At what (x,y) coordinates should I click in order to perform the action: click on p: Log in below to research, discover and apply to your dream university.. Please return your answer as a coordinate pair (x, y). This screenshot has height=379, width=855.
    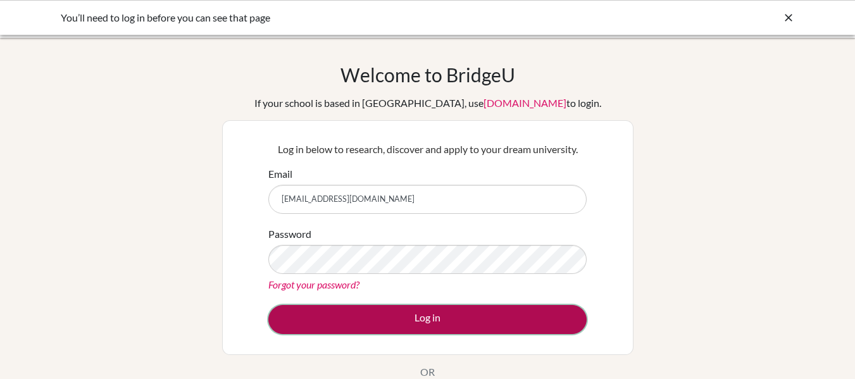
    Looking at the image, I should click on (427, 149).